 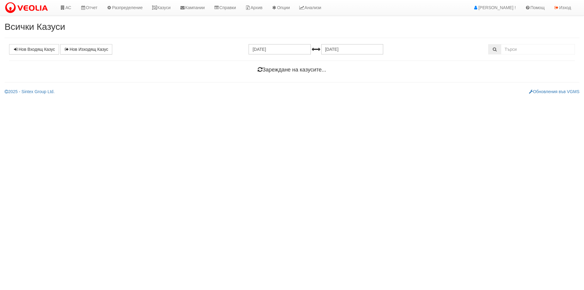 I want to click on h2: Всички Казуси, so click(x=292, y=26).